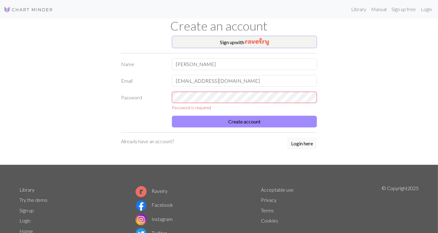  Describe the element at coordinates (257, 42) in the screenshot. I see `img: Ravelry` at that location.